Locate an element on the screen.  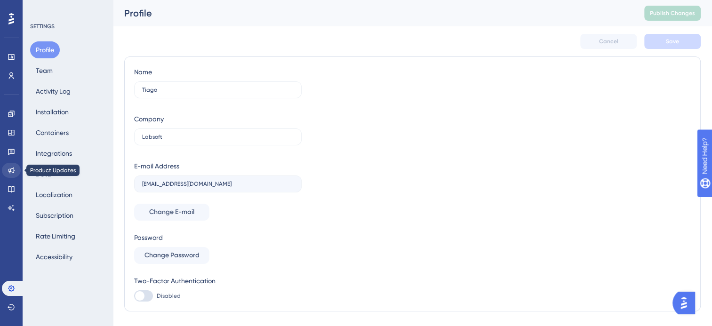
button: Save is located at coordinates (673, 41).